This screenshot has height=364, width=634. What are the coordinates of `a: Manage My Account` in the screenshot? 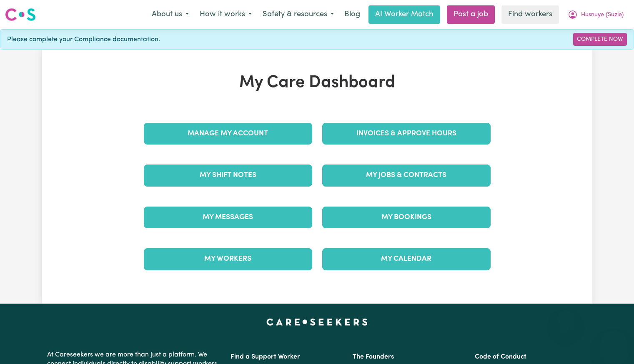 It's located at (228, 134).